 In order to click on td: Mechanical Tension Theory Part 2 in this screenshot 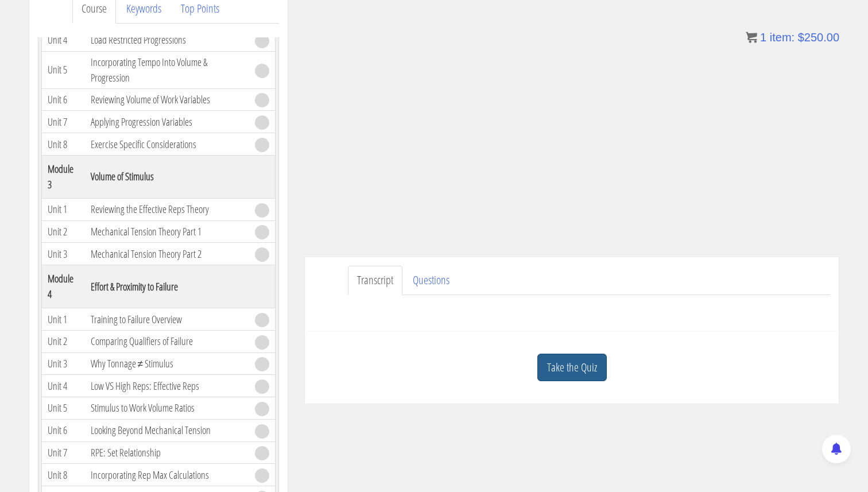, I will do `click(167, 254)`.